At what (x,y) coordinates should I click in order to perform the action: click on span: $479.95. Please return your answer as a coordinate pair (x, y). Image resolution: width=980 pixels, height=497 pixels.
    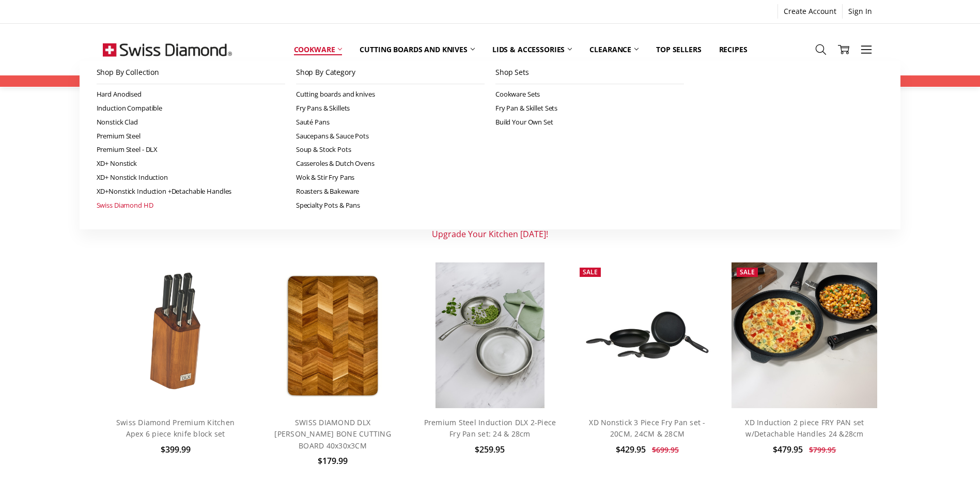
    Looking at the image, I should click on (788, 449).